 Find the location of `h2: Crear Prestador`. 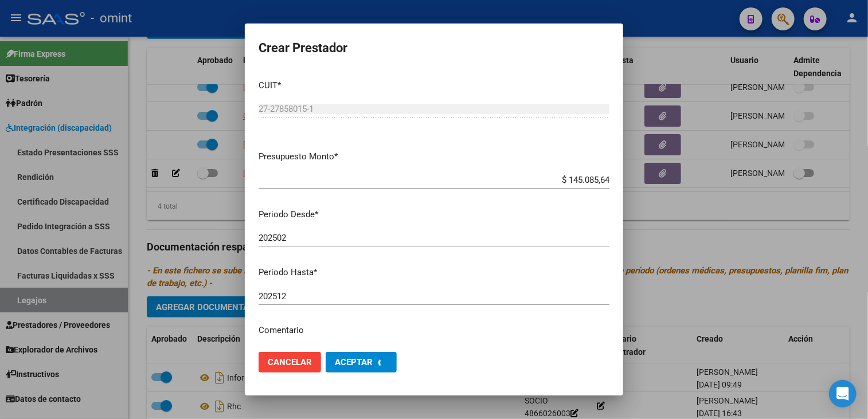

h2: Crear Prestador is located at coordinates (434, 48).